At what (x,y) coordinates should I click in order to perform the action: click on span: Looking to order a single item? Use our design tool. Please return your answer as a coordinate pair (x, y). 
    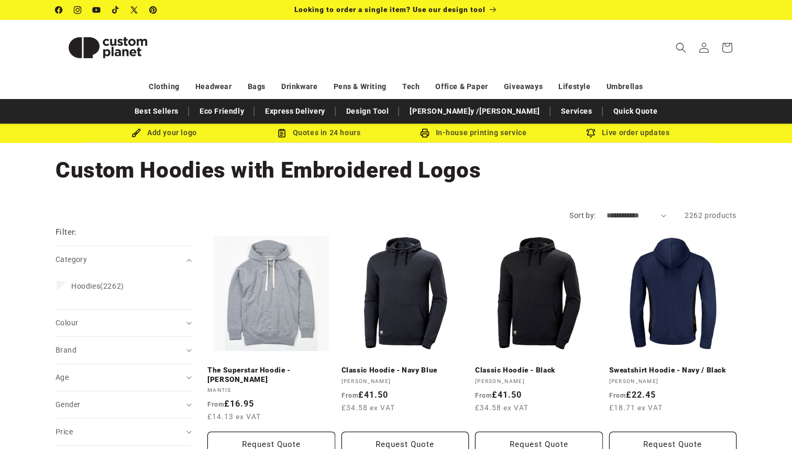
    Looking at the image, I should click on (390, 9).